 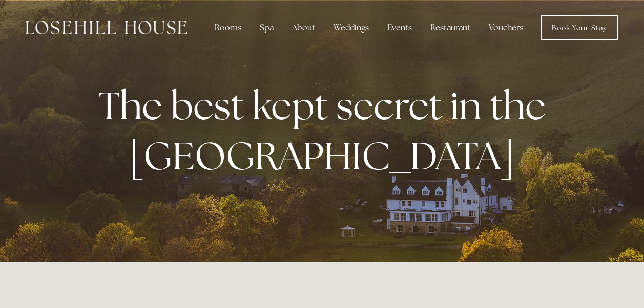 I want to click on div: Restaurant, so click(x=451, y=28).